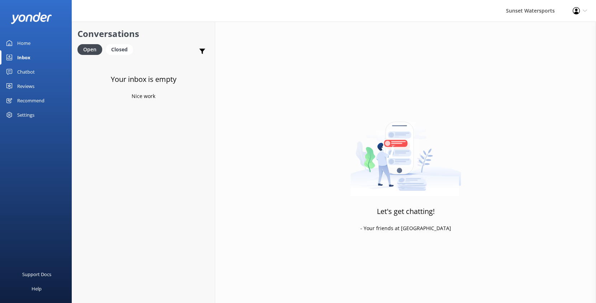  What do you see at coordinates (31, 18) in the screenshot?
I see `img: yonder-white-logo.png` at bounding box center [31, 18].